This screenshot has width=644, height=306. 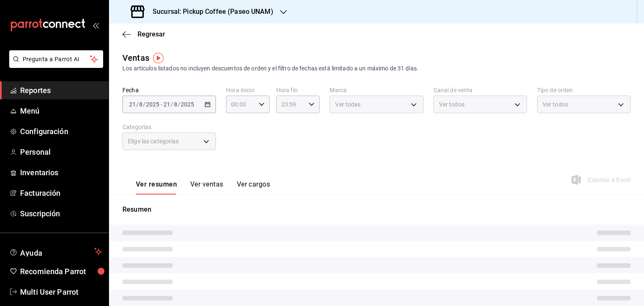 What do you see at coordinates (61, 193) in the screenshot?
I see `span: Facturación` at bounding box center [61, 193].